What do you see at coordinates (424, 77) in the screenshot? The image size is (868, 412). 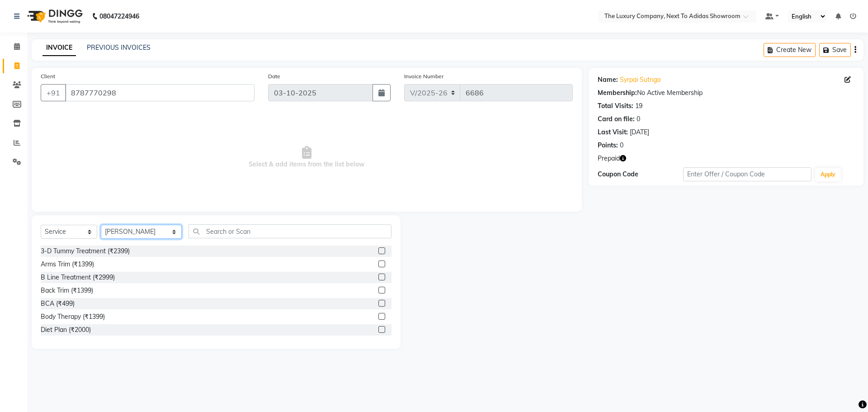 I see `label: Invoice Number` at bounding box center [424, 77].